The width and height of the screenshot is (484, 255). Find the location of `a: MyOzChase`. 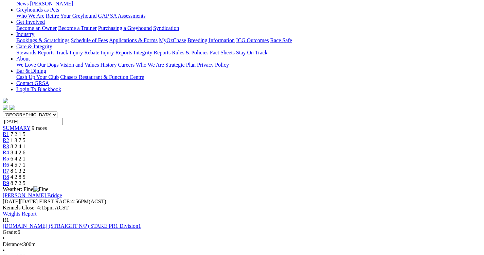

a: MyOzChase is located at coordinates (172, 40).